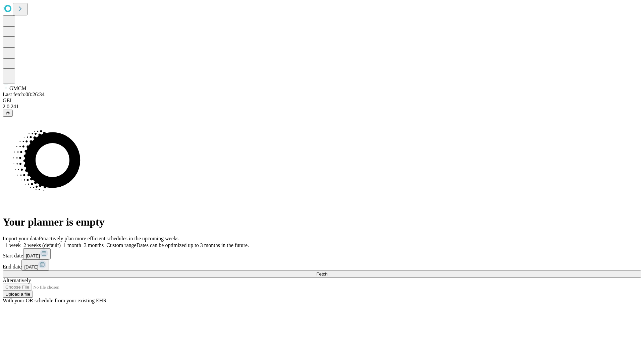 The width and height of the screenshot is (644, 362). Describe the element at coordinates (21, 238) in the screenshot. I see `span: Import your data` at that location.